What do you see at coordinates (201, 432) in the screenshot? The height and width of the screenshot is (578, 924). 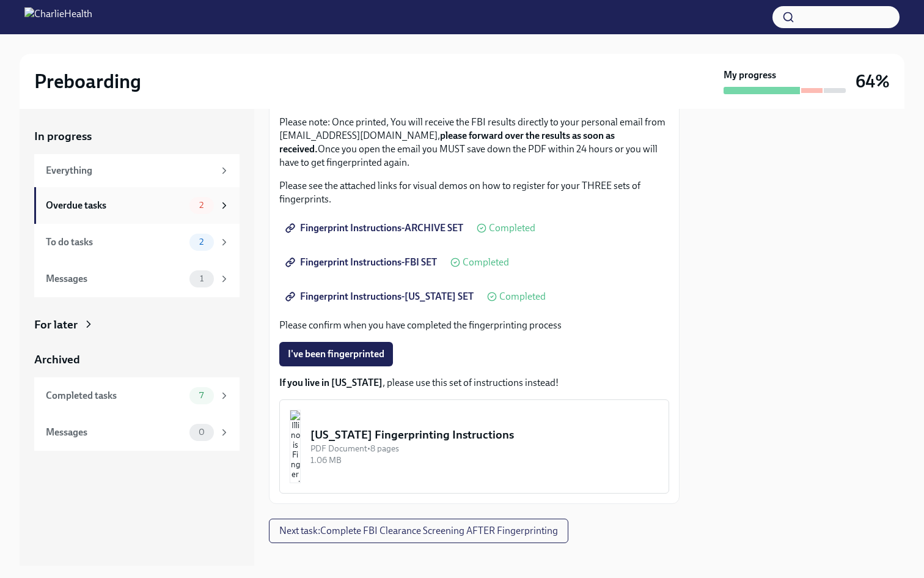 I see `span: 0` at bounding box center [201, 432].